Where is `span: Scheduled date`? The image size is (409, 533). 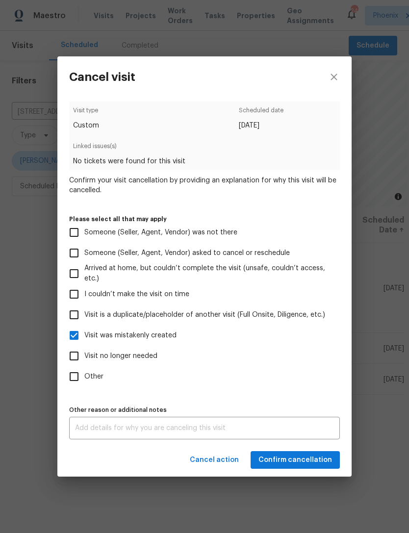 span: Scheduled date is located at coordinates (261, 113).